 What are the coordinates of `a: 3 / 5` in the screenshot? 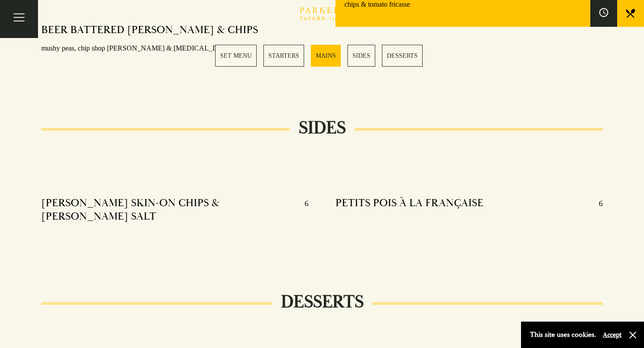 It's located at (326, 55).